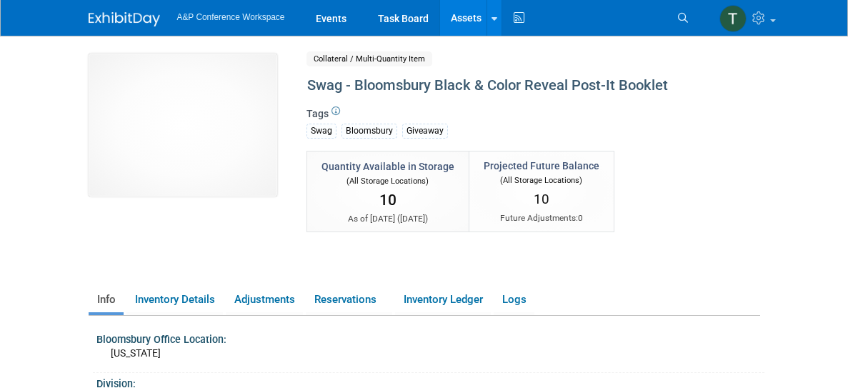 The height and width of the screenshot is (388, 848). What do you see at coordinates (443, 299) in the screenshot?
I see `a: Inventory Ledger` at bounding box center [443, 299].